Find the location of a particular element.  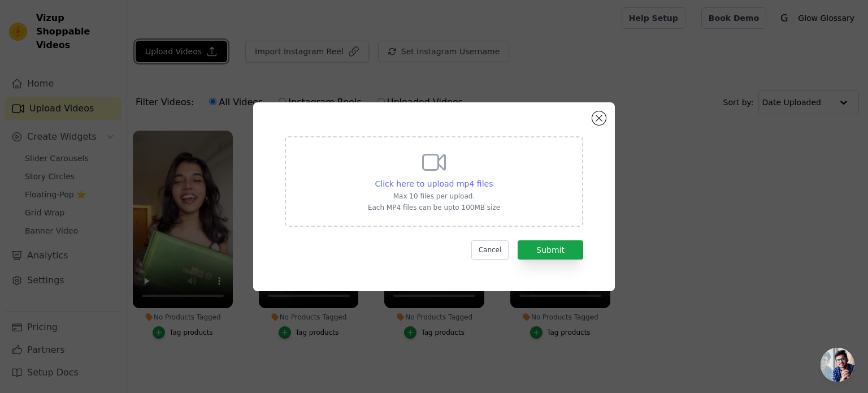

button: Submit is located at coordinates (550, 250).